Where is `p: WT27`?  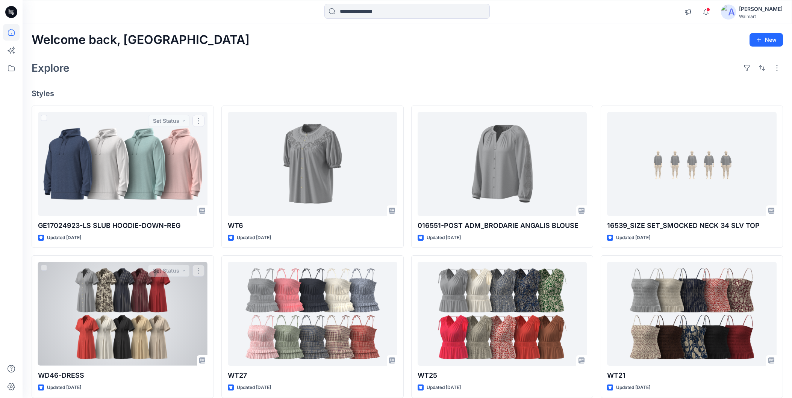 p: WT27 is located at coordinates (312, 376).